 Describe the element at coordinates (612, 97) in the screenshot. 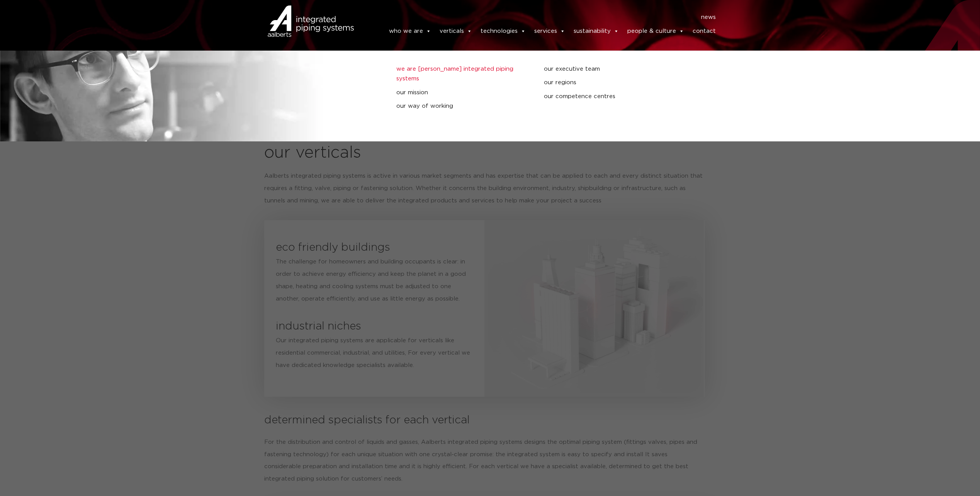

I see `a: our competence centres` at that location.